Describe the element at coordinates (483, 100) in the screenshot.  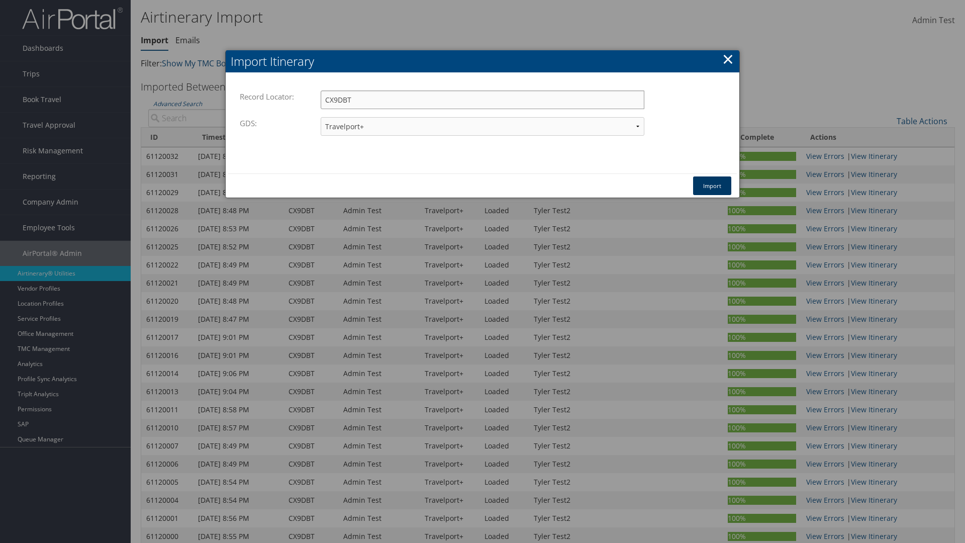
I see `input: Enter the Record Locator` at that location.